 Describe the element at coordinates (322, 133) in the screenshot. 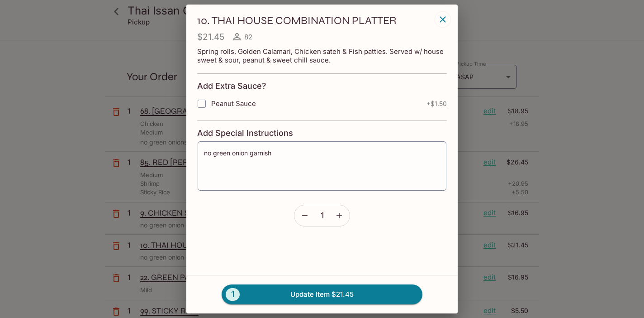

I see `h4: Add Special Instructions` at that location.